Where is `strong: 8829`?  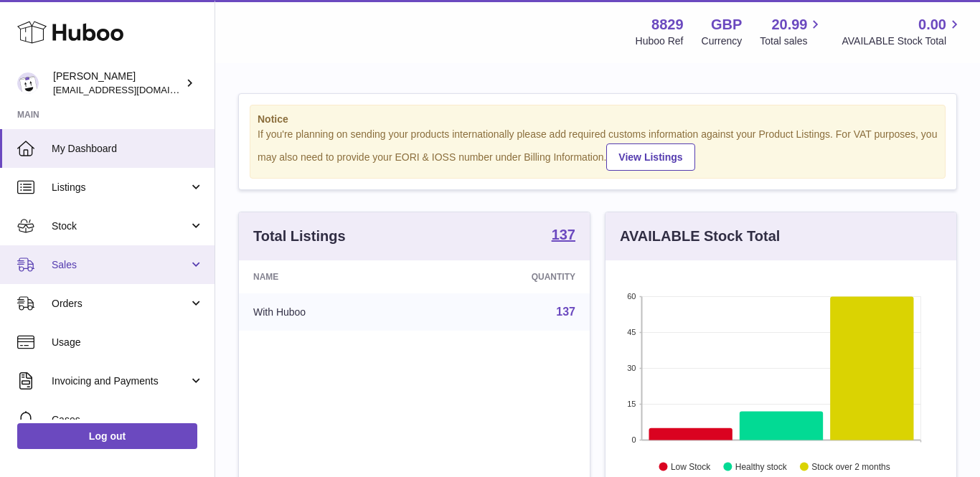
strong: 8829 is located at coordinates (667, 25).